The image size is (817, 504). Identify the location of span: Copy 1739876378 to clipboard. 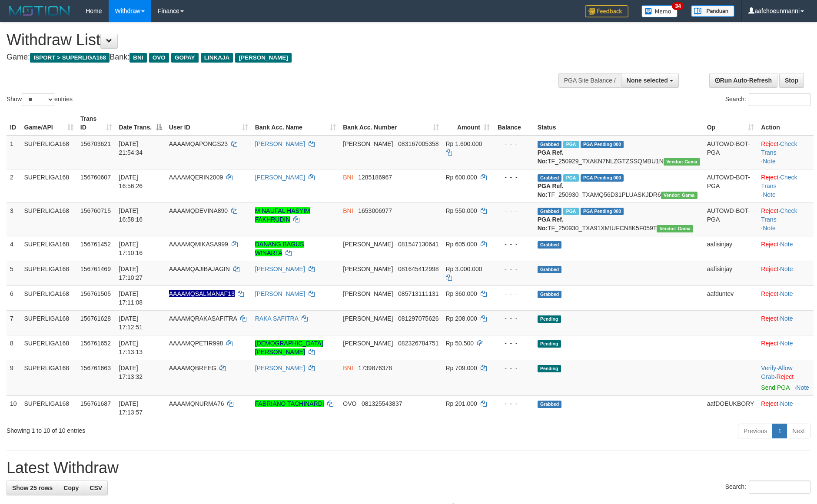
(375, 368).